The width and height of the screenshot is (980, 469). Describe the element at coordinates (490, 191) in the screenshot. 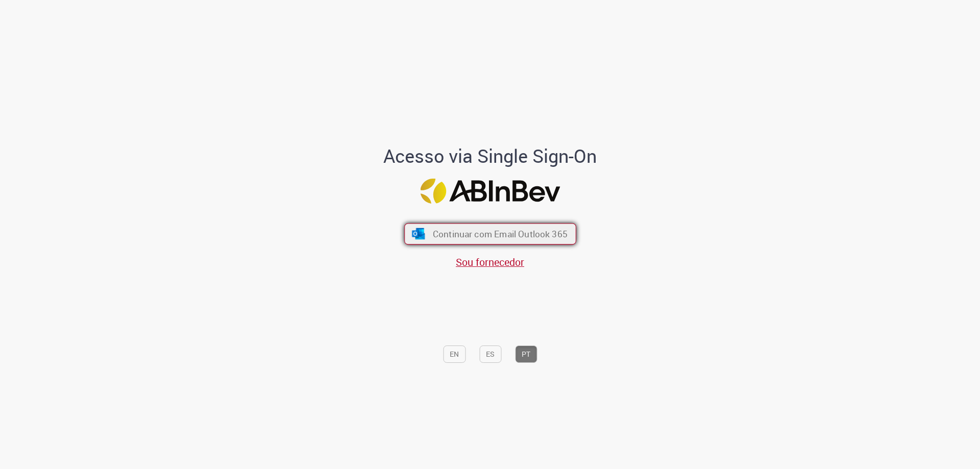

I see `img: Logo ABInBev` at that location.